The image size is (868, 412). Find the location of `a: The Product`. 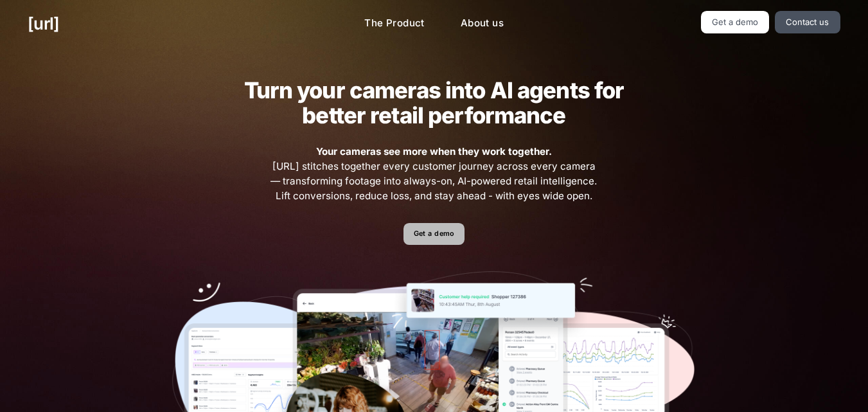

a: The Product is located at coordinates (395, 23).